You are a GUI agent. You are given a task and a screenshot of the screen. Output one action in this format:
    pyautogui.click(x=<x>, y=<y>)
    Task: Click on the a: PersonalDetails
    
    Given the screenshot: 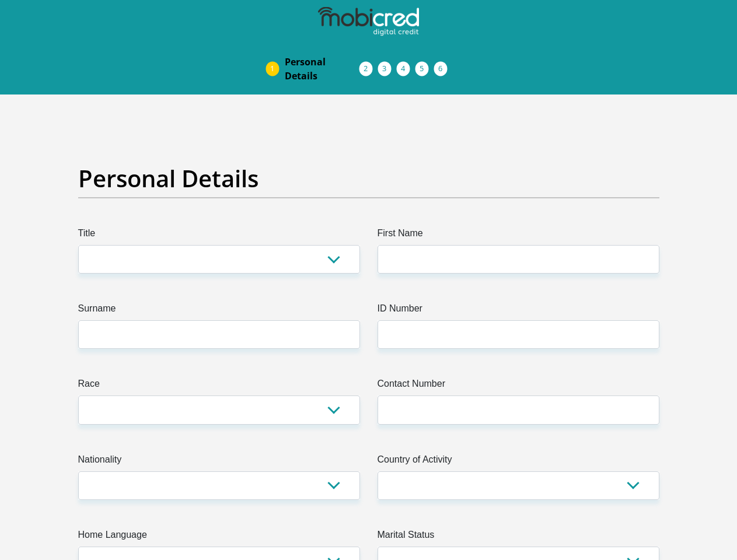 What is the action you would take?
    pyautogui.click(x=322, y=69)
    